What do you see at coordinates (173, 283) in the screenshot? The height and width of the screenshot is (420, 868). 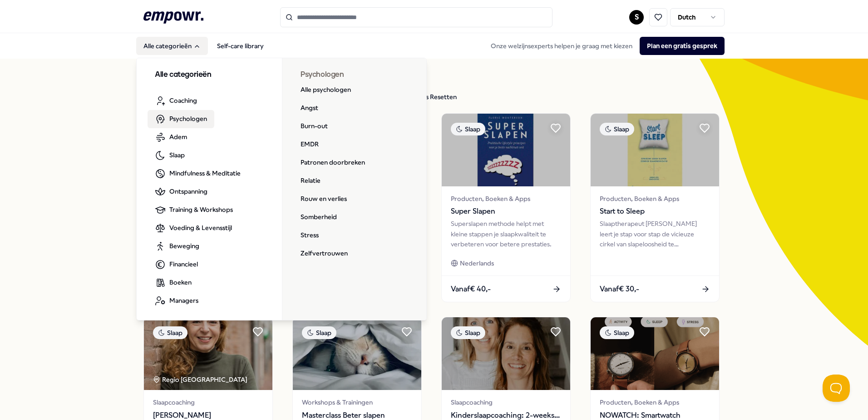 I see `a: Boeken` at bounding box center [173, 283].